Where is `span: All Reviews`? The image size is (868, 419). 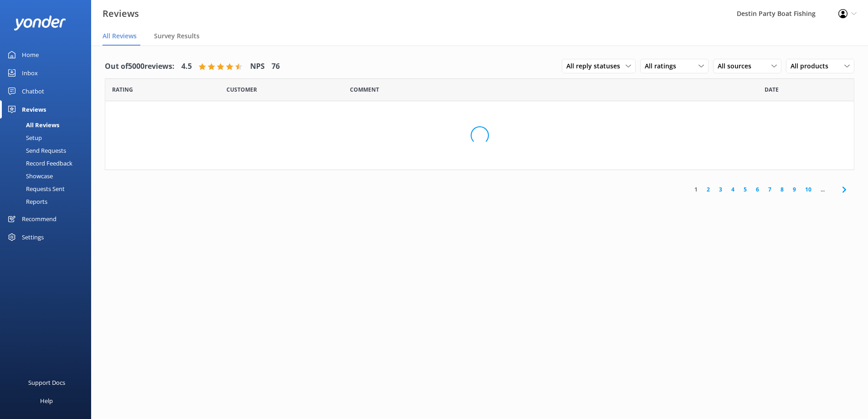
span: All Reviews is located at coordinates (119, 36).